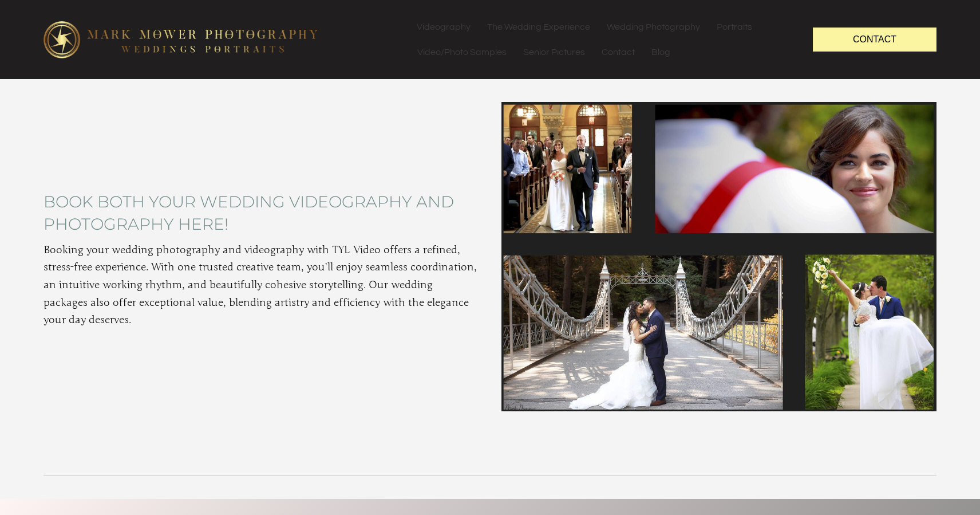 This screenshot has height=515, width=980. What do you see at coordinates (719, 256) in the screenshot?
I see `img: wedding photographs from around Pittsburgh` at bounding box center [719, 256].